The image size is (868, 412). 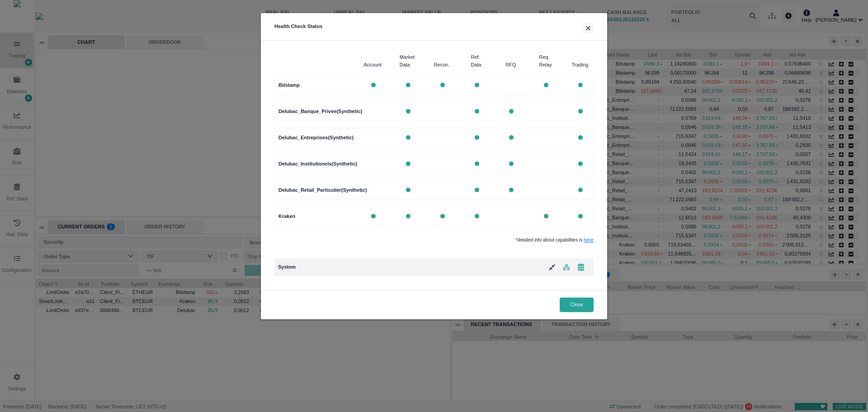 What do you see at coordinates (318, 164) in the screenshot?
I see `span: Delubac_Institutionels (Synthetic)` at bounding box center [318, 164].